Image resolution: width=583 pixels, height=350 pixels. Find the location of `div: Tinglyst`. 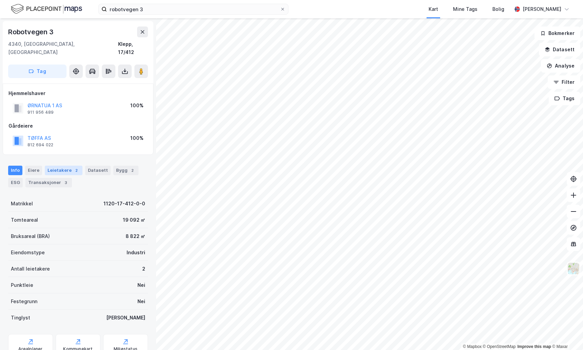

div: Tinglyst is located at coordinates (20, 318).